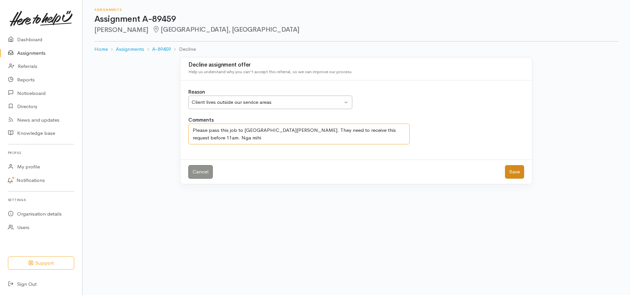 The height and width of the screenshot is (295, 630). I want to click on h1: Assignment A-89459, so click(356, 19).